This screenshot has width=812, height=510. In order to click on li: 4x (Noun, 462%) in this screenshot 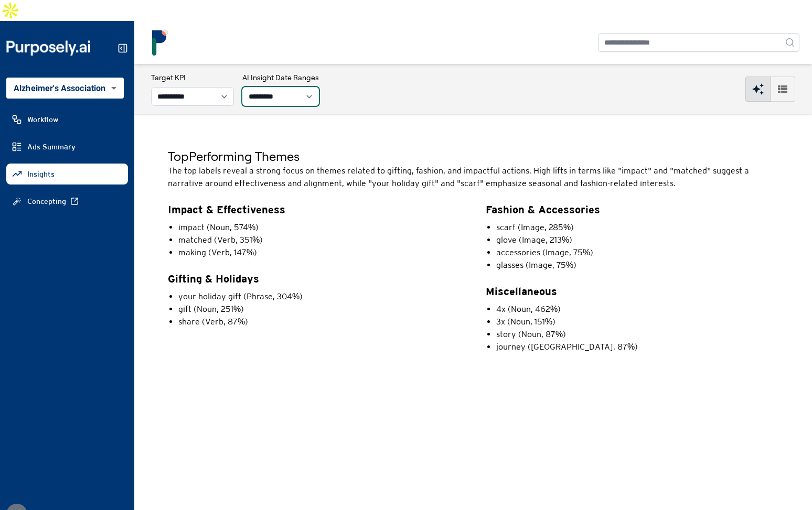, I will do `click(637, 310)`.